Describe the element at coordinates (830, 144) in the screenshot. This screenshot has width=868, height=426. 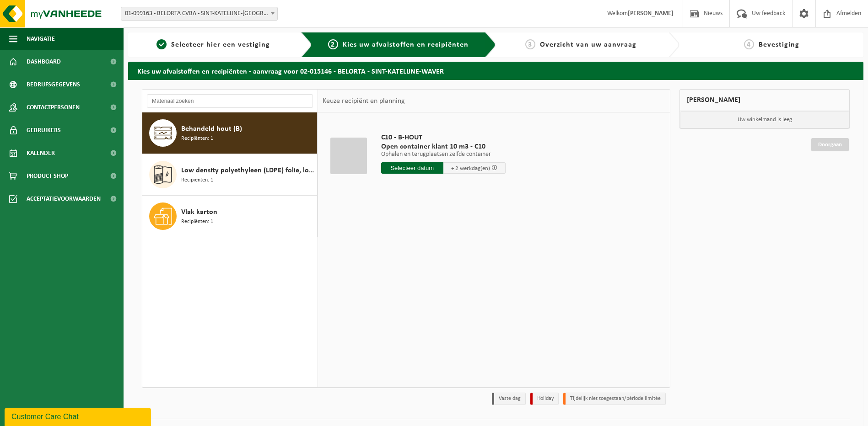
I see `a: Doorgaan` at that location.